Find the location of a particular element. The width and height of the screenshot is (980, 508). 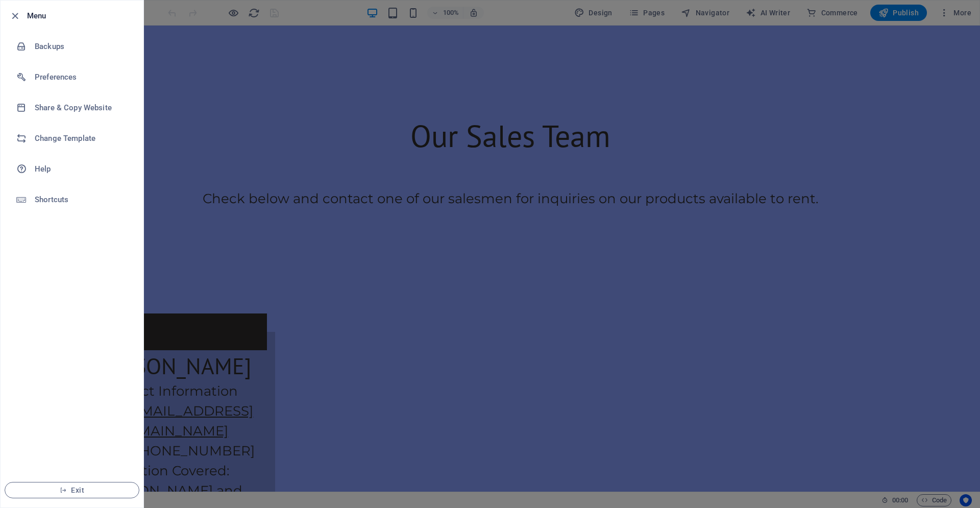

h6: Change Template is located at coordinates (82, 138).